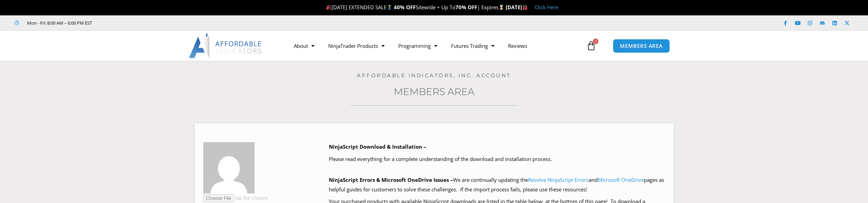 This screenshot has width=868, height=203. Describe the element at coordinates (559, 180) in the screenshot. I see `a: Resolve NinjaScript Errors` at that location.